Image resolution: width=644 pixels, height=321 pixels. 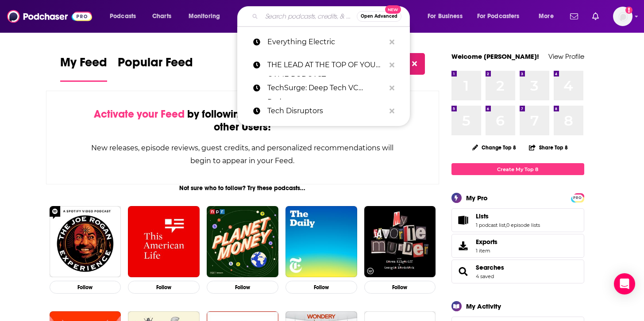 What do you see at coordinates (84, 68) in the screenshot?
I see `a: My Feed` at bounding box center [84, 68].